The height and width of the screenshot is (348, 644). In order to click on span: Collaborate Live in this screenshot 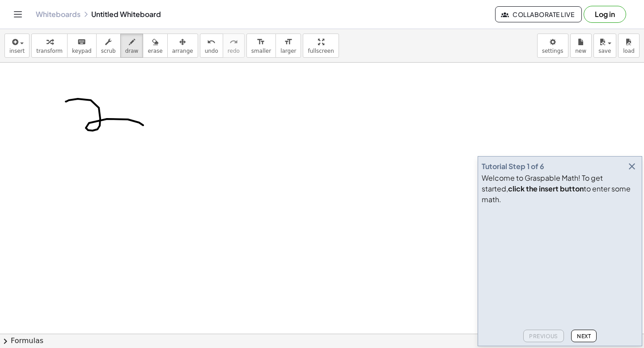, I will do `click(538, 14)`.